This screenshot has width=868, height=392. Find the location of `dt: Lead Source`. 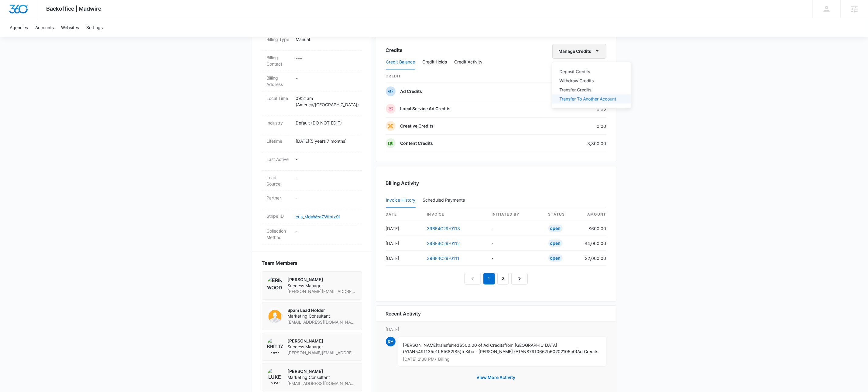

dt: Lead Source is located at coordinates (279, 181).